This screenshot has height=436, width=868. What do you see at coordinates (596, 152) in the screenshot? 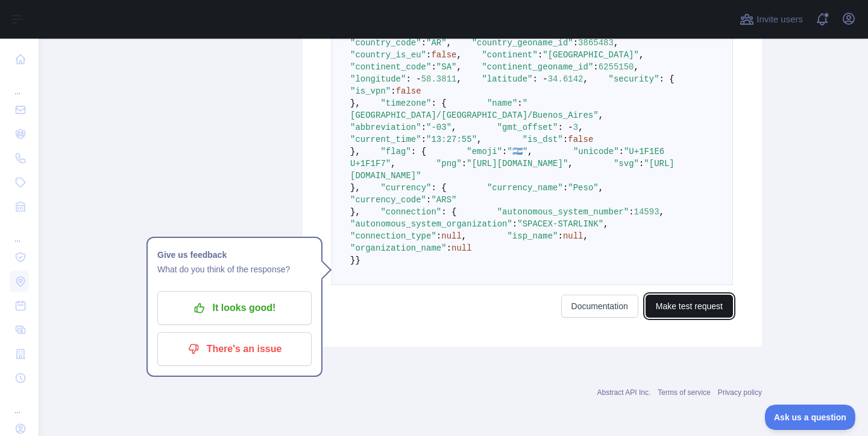
I see `span: "unicode"` at bounding box center [596, 152].